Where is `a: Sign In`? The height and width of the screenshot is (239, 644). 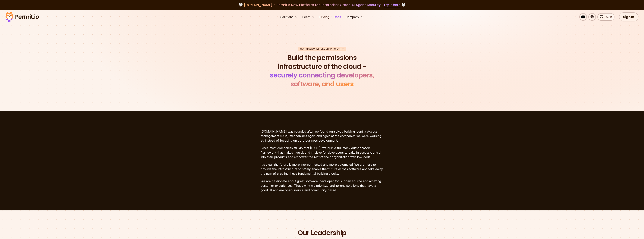 a: Sign In is located at coordinates (629, 17).